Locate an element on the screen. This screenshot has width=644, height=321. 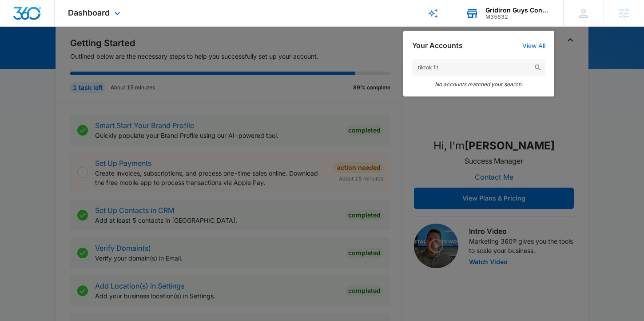
em: No accounts matched your search. is located at coordinates (479, 84).